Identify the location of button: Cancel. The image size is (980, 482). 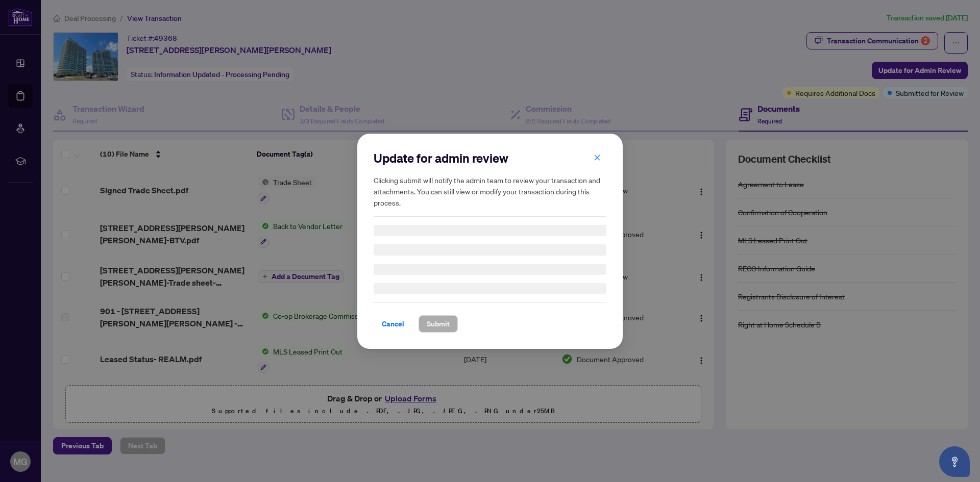
(393, 324).